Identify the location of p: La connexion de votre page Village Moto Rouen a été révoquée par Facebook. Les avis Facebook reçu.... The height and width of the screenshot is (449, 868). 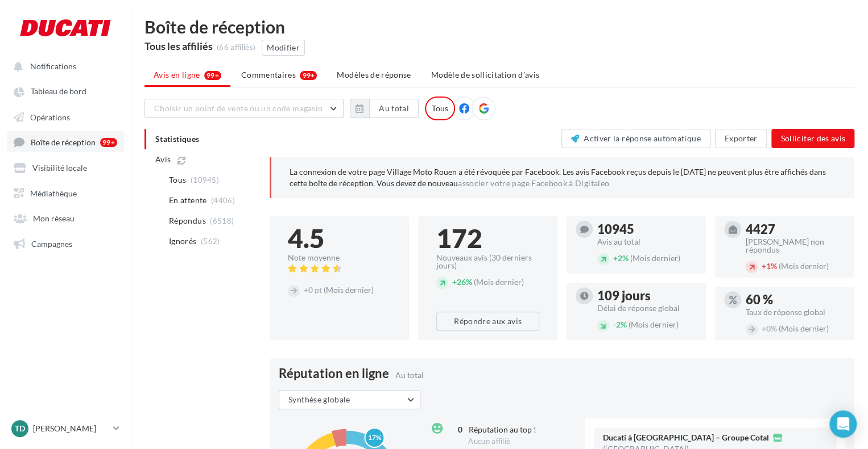
(563, 178).